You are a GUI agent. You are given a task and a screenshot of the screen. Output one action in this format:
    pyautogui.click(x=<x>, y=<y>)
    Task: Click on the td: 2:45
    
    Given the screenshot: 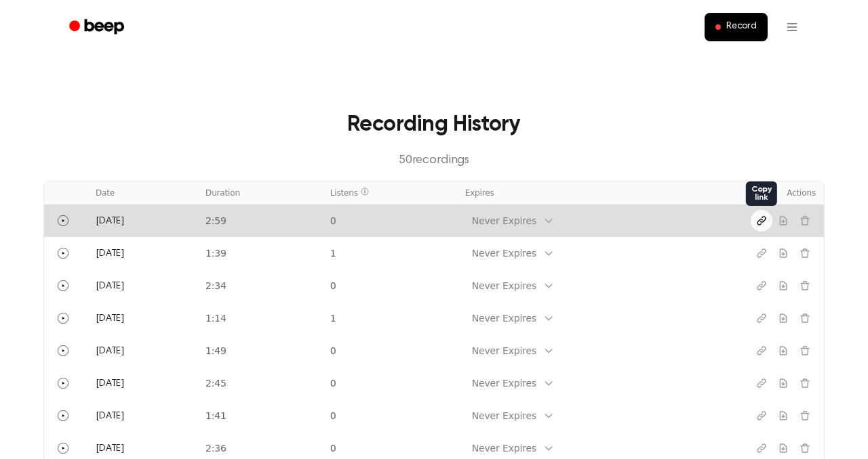 What is the action you would take?
    pyautogui.click(x=260, y=384)
    